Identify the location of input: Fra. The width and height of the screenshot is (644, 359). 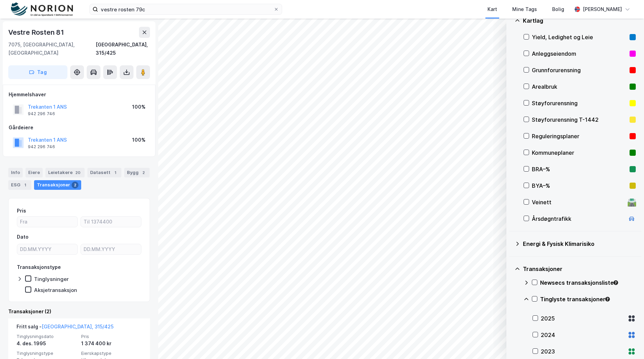
(47, 222).